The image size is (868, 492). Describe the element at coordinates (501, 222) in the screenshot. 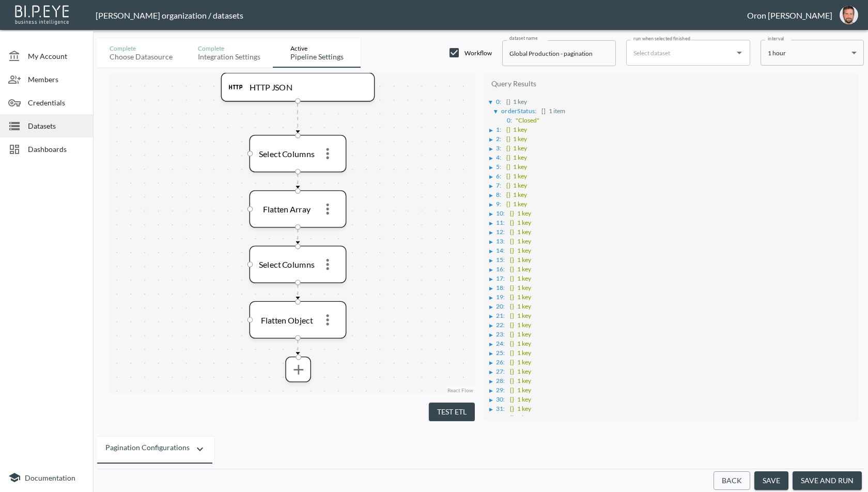

I see `span: 11 :` at that location.